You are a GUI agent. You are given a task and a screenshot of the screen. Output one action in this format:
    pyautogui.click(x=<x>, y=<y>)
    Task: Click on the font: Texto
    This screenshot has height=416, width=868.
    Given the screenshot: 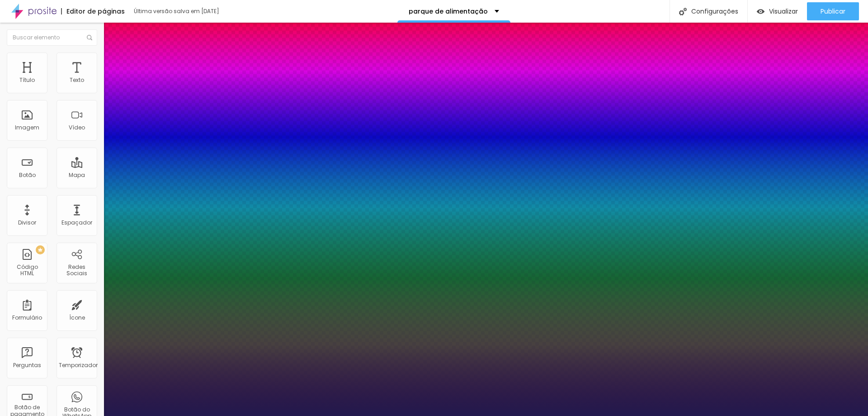 What is the action you would take?
    pyautogui.click(x=77, y=80)
    